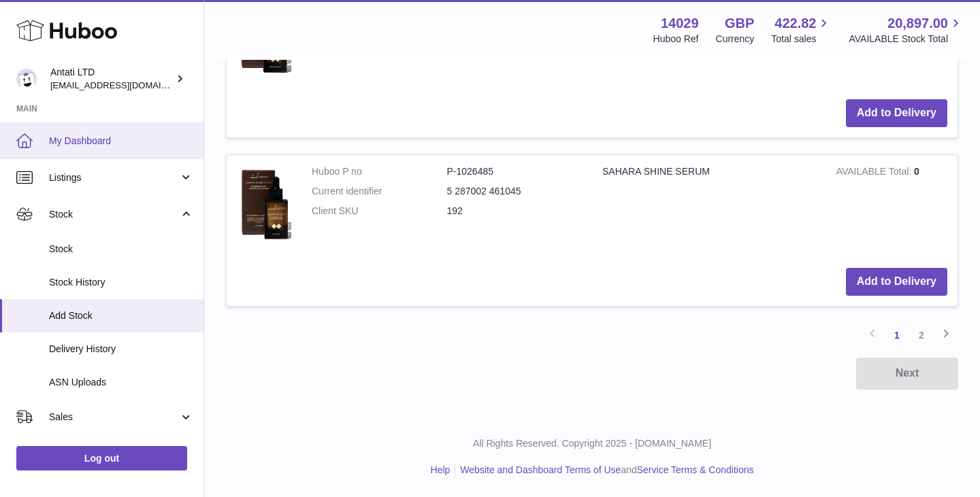 The height and width of the screenshot is (497, 980). I want to click on div: Currency, so click(735, 39).